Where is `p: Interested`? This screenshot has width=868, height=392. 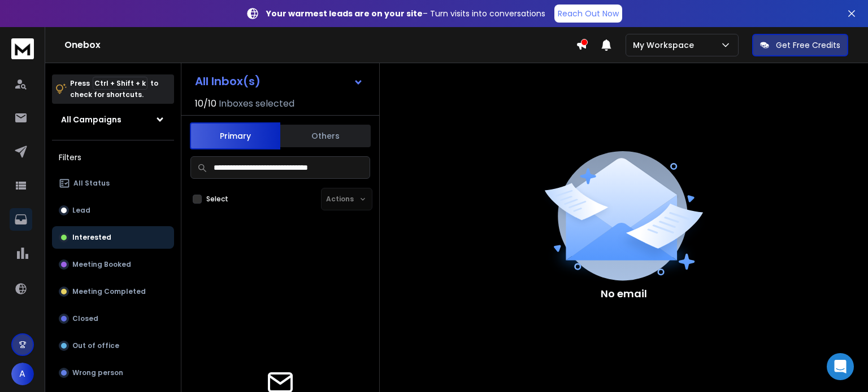
p: Interested is located at coordinates (92, 238).